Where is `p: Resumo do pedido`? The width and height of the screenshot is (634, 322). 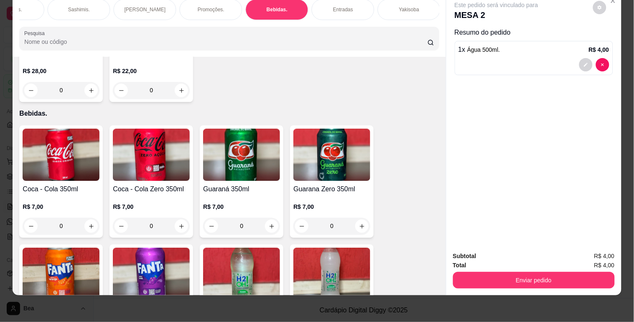 p: Resumo do pedido is located at coordinates (534, 33).